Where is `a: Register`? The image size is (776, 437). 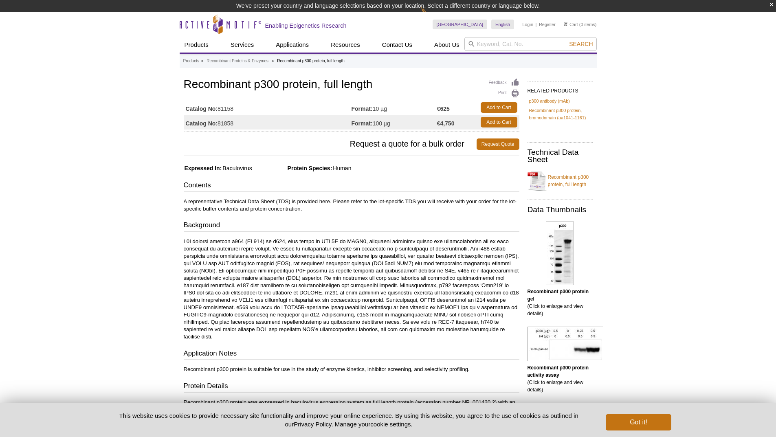
a: Register is located at coordinates (547, 24).